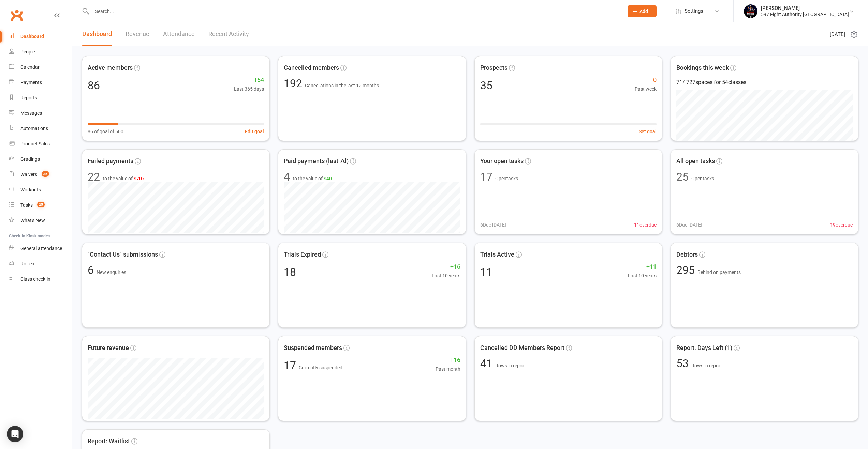  Describe the element at coordinates (40, 52) in the screenshot. I see `a: People` at that location.